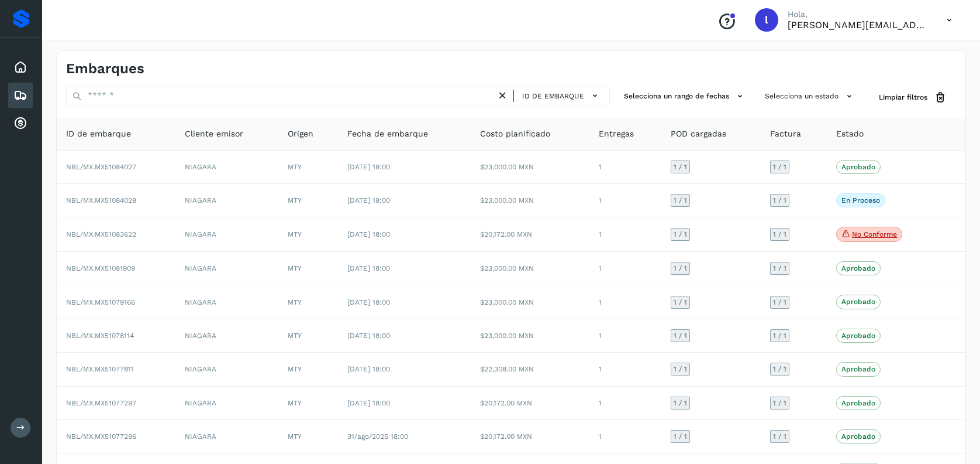 The height and width of the screenshot is (464, 980). What do you see at coordinates (858, 14) in the screenshot?
I see `p: Hola,` at bounding box center [858, 14].